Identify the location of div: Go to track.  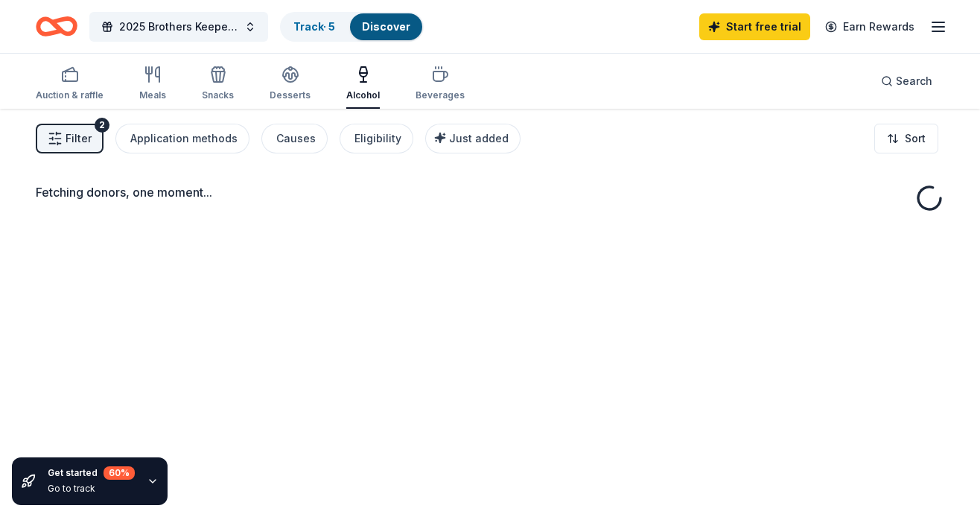
(91, 489).